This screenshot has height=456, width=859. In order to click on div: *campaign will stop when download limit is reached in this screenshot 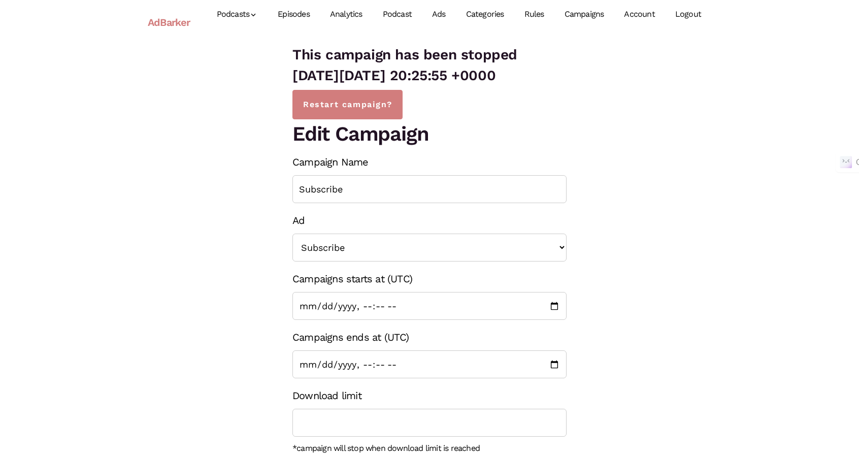, I will do `click(430, 448)`.